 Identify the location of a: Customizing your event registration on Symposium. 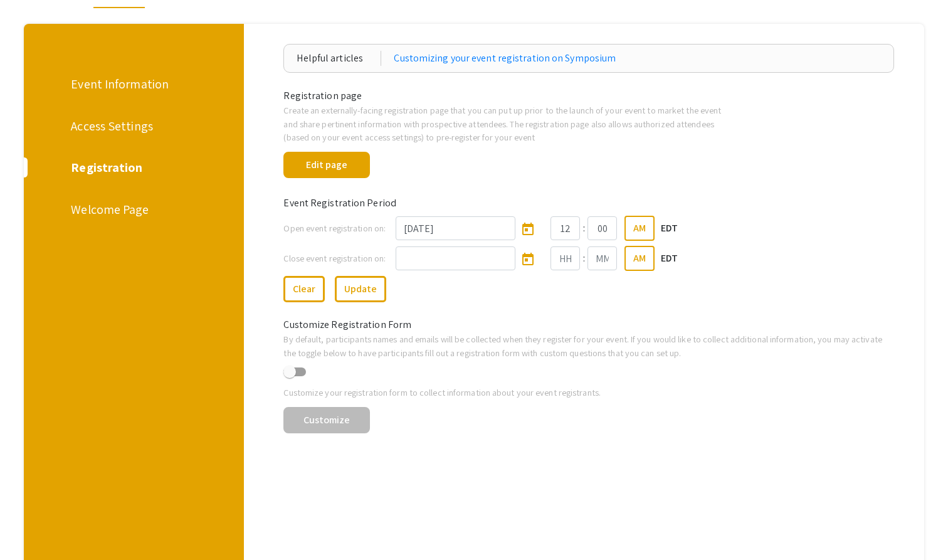
(505, 59).